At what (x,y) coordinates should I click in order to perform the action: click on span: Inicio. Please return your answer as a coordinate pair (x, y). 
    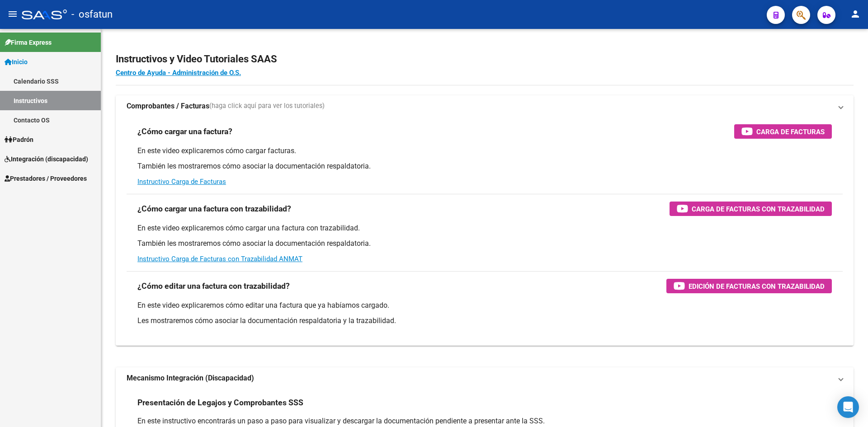
    Looking at the image, I should click on (16, 62).